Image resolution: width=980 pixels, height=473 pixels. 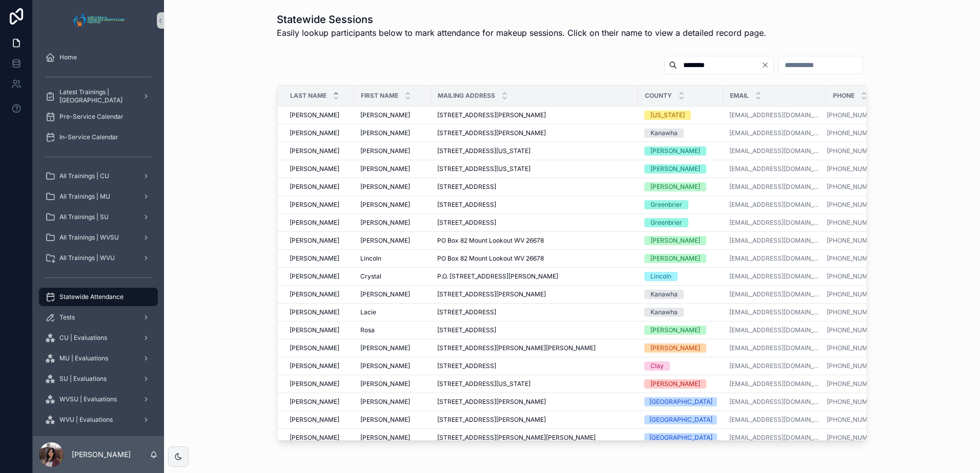 What do you see at coordinates (84, 217) in the screenshot?
I see `span: All Trainings | SU` at bounding box center [84, 217].